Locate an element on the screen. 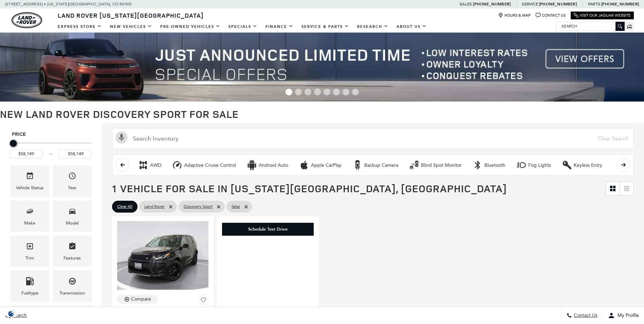 The image size is (644, 324). input: Minimum is located at coordinates (26, 154).